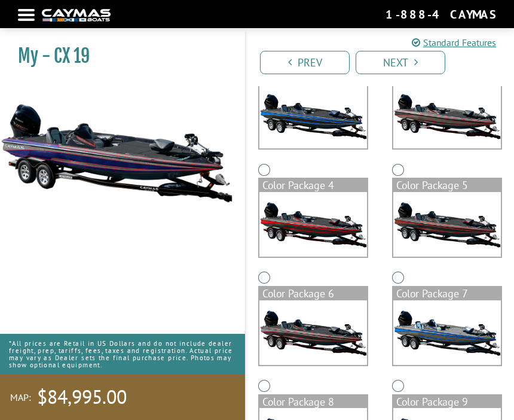  I want to click on img: white-logo-c9c8dbefe5ff5ceceb0f0178aa75bf4bb51f6bca0971e226c86eb53dfe498488.png, so click(76, 15).